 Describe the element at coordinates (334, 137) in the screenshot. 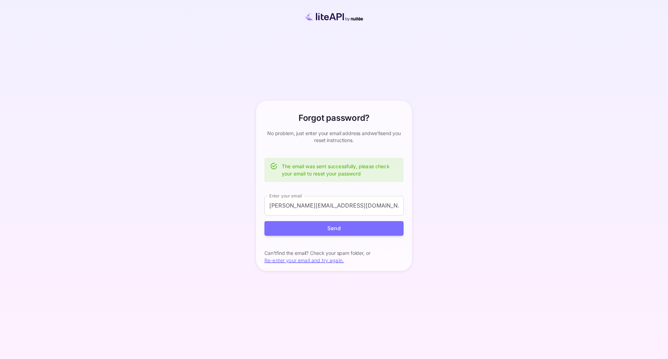

I see `p: No problem, just enter your email address and we'll send you reset instructions.` at that location.